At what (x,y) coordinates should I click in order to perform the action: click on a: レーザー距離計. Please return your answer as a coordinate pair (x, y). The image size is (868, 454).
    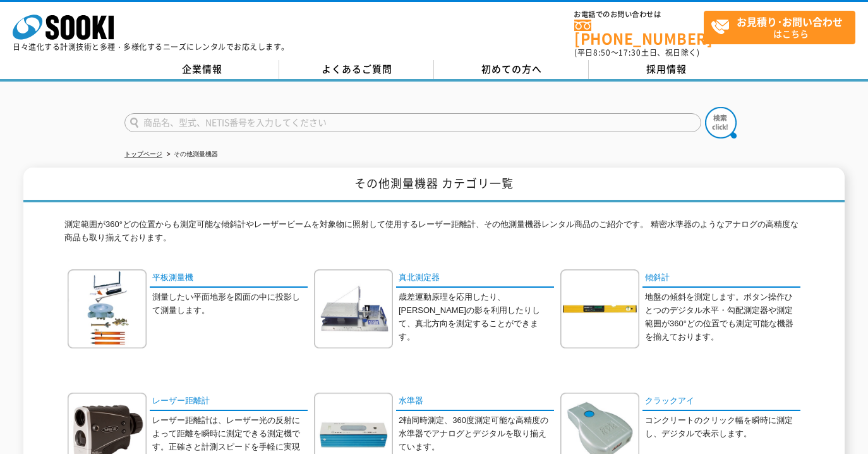
    Looking at the image, I should click on (229, 402).